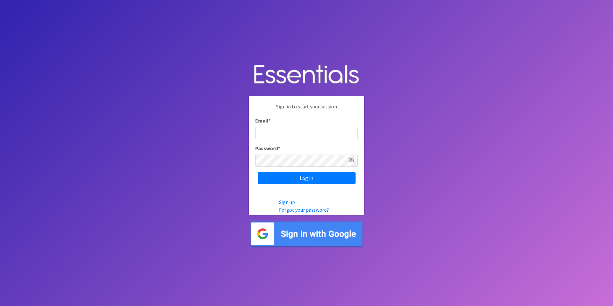  I want to click on a: Forgot your password?, so click(304, 210).